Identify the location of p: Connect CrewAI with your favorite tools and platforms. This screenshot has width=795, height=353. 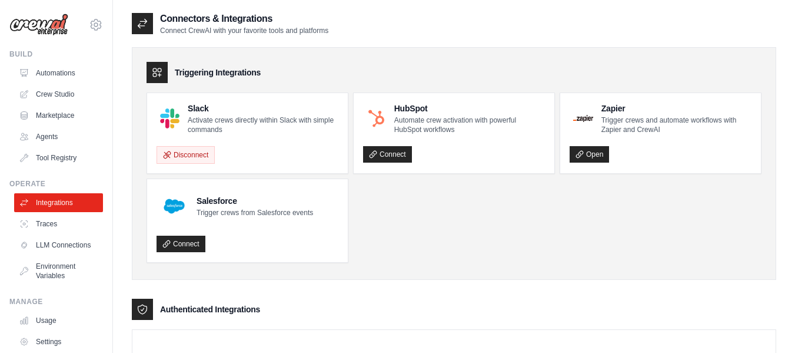
(244, 31).